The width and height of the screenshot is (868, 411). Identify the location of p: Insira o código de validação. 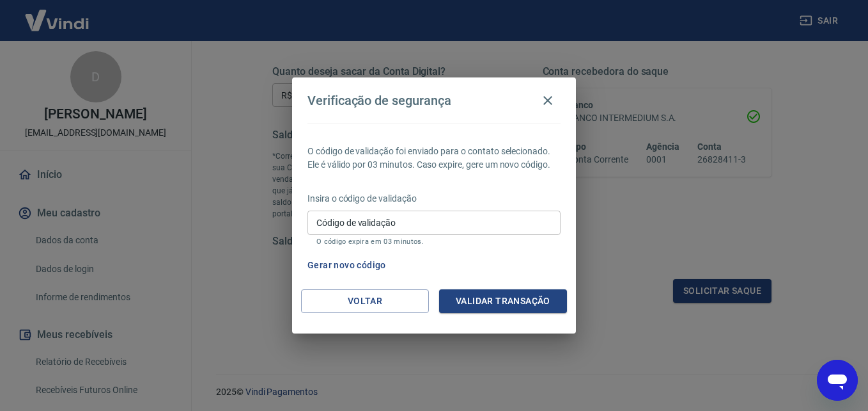
(434, 198).